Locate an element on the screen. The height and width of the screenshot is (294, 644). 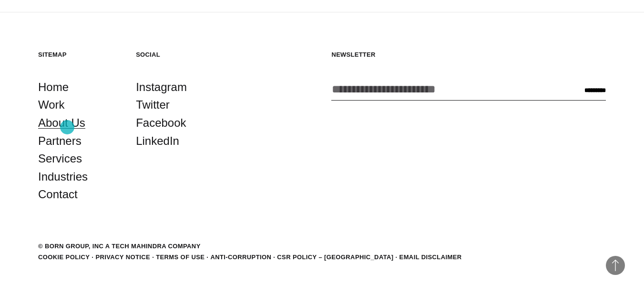
a: Partners is located at coordinates (59, 141).